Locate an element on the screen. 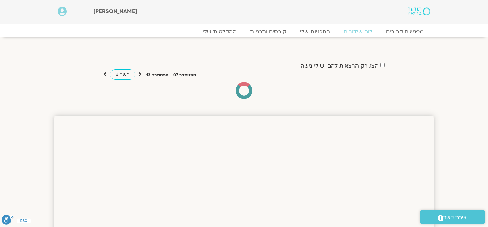 The width and height of the screenshot is (488, 227). a: יצירת קשר is located at coordinates (452, 216).